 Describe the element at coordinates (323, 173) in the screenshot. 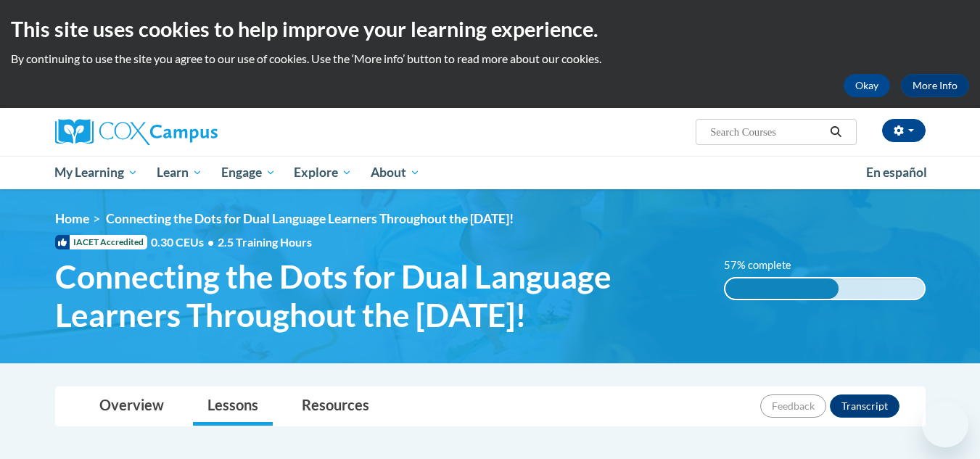

I see `span: Explore` at that location.